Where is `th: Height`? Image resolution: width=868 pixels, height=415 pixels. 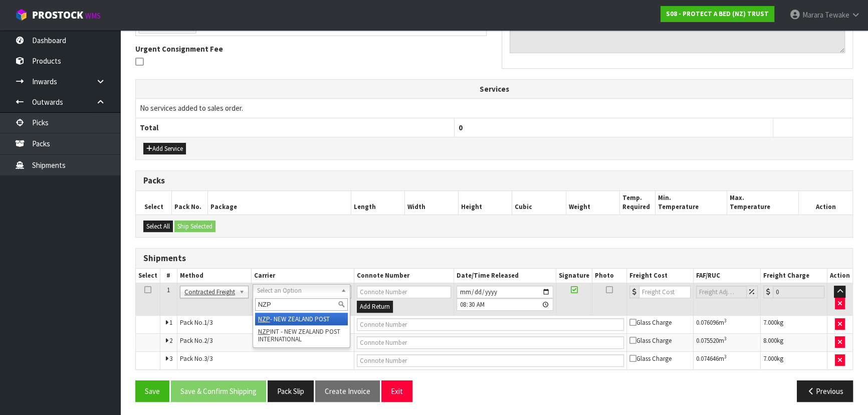
th: Height is located at coordinates (485, 202).